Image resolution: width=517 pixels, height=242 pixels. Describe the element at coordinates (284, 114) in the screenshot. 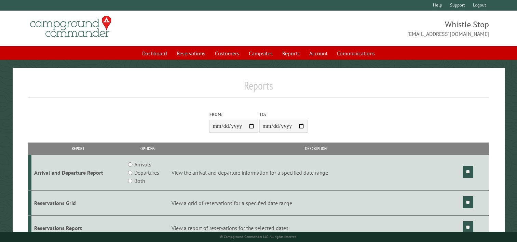

I see `label: To:` at that location.